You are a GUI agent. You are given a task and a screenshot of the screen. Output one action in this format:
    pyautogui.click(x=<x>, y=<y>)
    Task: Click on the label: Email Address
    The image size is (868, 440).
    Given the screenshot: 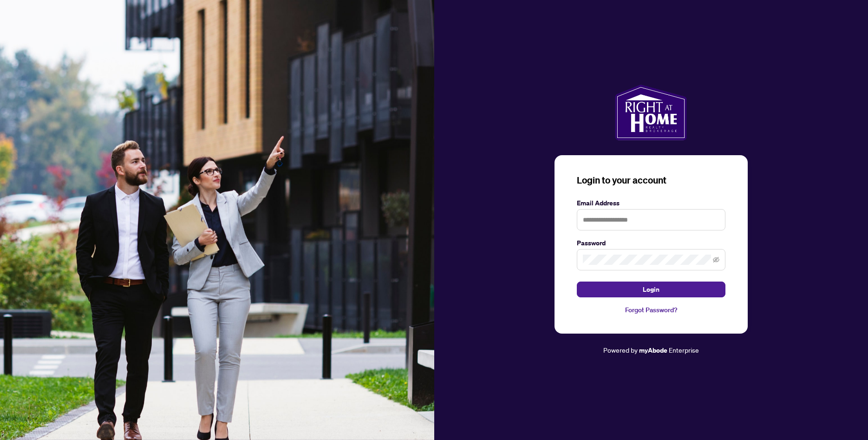 What is the action you would take?
    pyautogui.click(x=651, y=203)
    